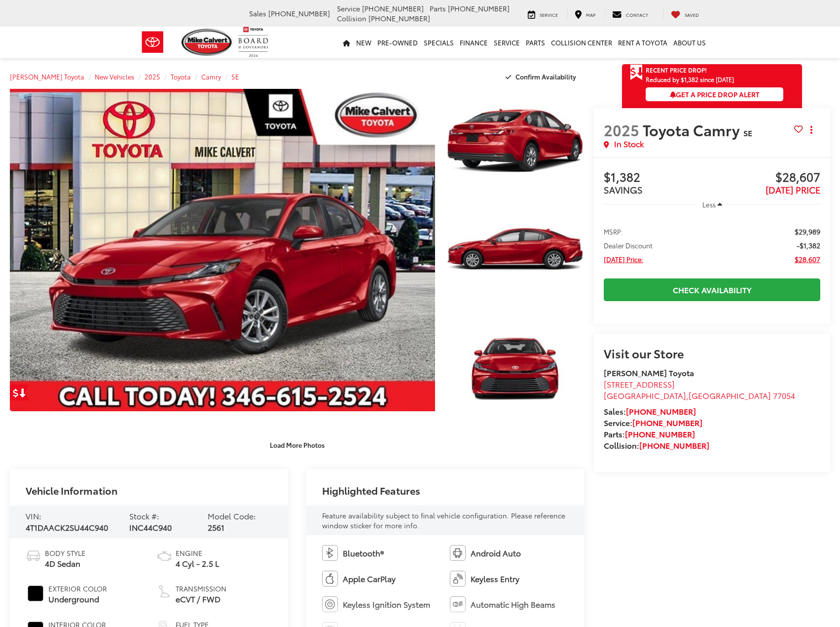  Describe the element at coordinates (712, 289) in the screenshot. I see `a: Check Availability` at that location.